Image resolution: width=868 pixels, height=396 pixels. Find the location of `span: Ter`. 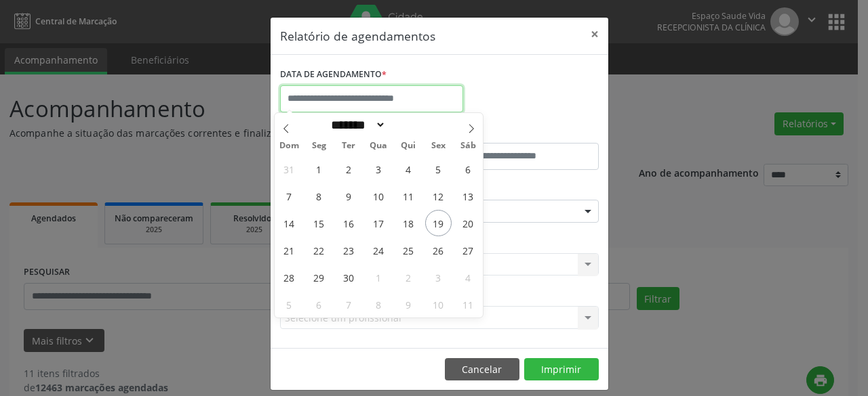

span: Ter is located at coordinates (349, 146).